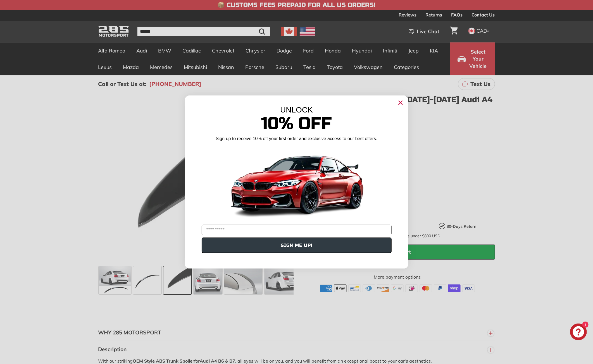 The height and width of the screenshot is (364, 593). Describe the element at coordinates (401, 103) in the screenshot. I see `button: Close dialog` at that location.